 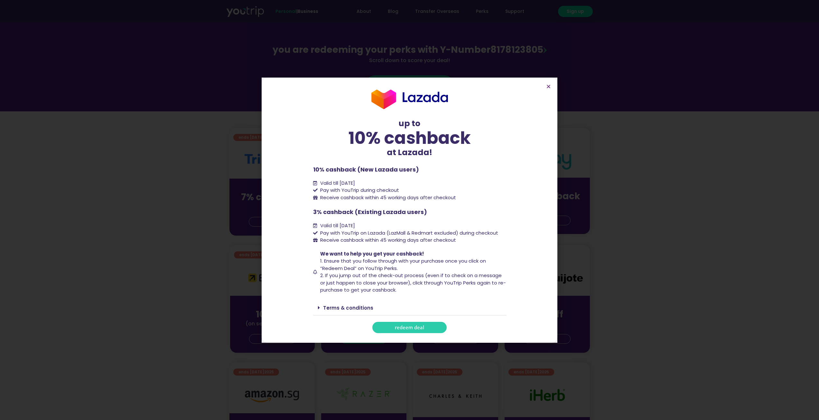 What do you see at coordinates (413, 282) in the screenshot?
I see `span: 2. If you jump out of the check-out process (even if to check on a message or just happen to clos...` at bounding box center [413, 282].